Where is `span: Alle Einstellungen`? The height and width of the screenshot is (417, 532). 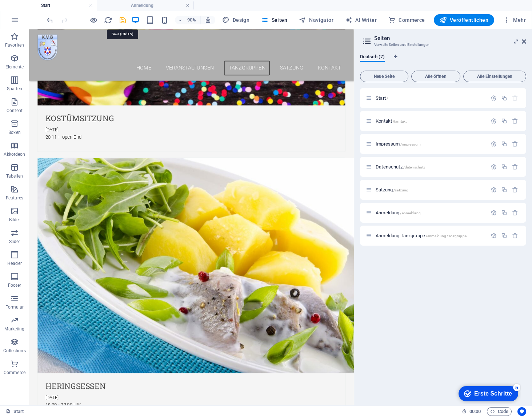 span: Alle Einstellungen is located at coordinates (495, 77).